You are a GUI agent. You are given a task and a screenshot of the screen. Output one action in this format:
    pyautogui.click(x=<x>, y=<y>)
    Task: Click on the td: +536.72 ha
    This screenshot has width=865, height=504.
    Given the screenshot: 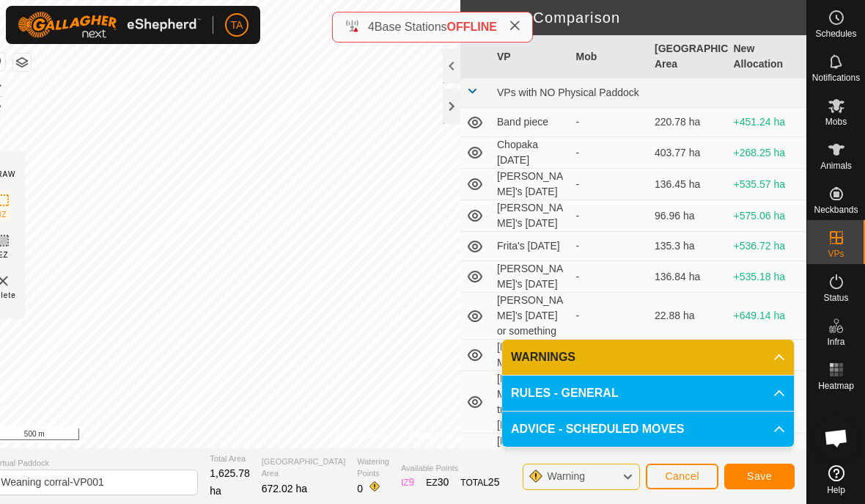 What is the action you would take?
    pyautogui.click(x=767, y=247)
    